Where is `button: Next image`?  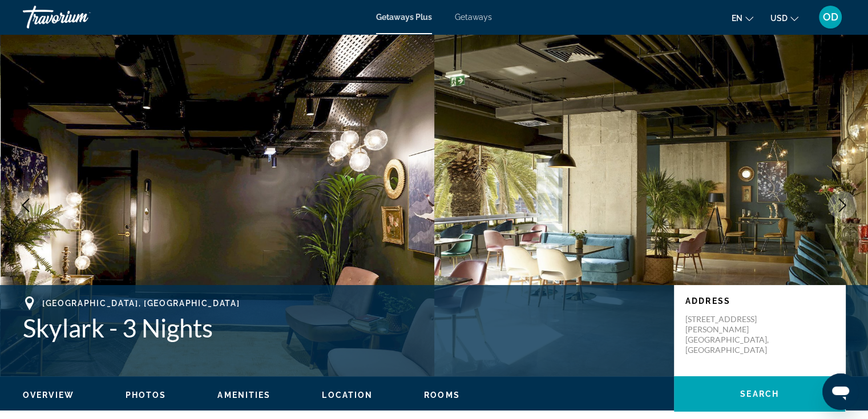
button: Next image is located at coordinates (843, 205).